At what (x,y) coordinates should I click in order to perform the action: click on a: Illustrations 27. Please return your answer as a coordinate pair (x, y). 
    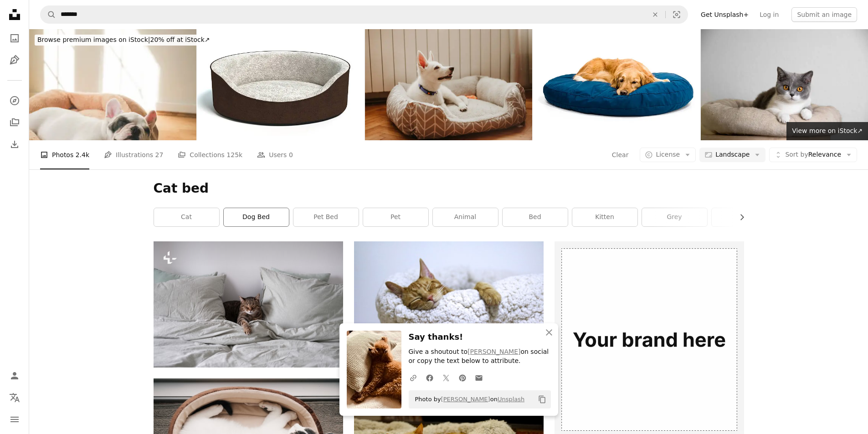
    Looking at the image, I should click on (134, 155).